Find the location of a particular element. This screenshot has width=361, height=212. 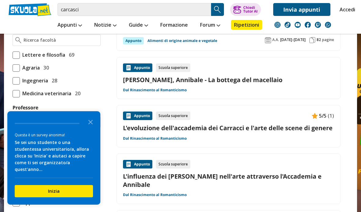

input: Ricerca facoltà is located at coordinates (61, 40).